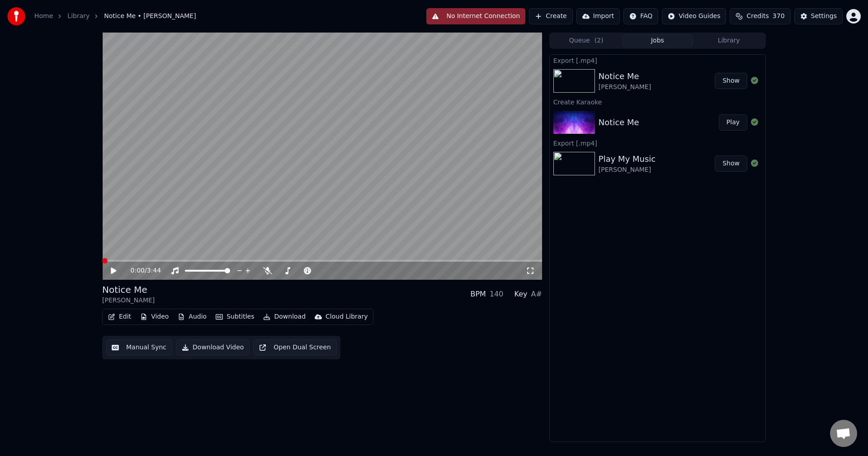 Image resolution: width=868 pixels, height=456 pixels. I want to click on div: Play My Music, so click(627, 159).